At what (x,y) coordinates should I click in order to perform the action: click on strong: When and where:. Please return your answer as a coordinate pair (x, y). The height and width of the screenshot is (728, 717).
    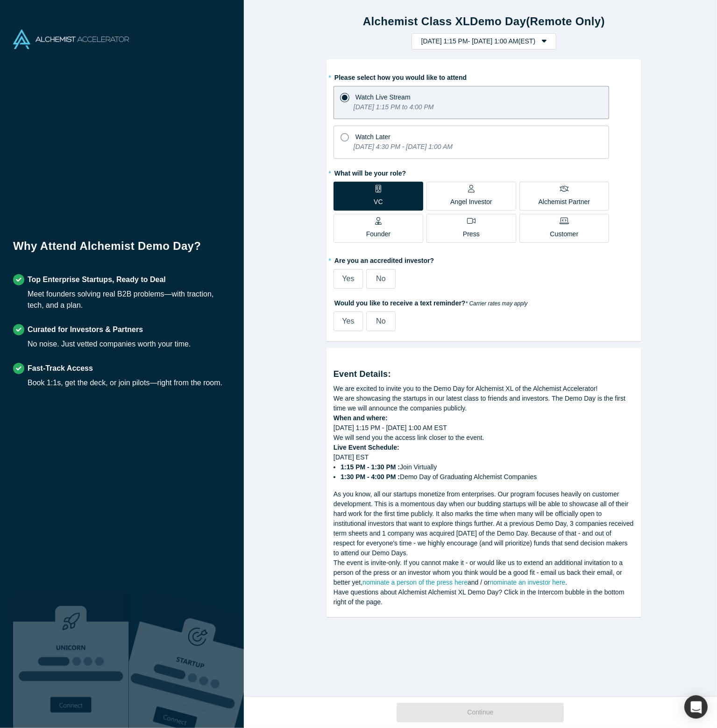
    Looking at the image, I should click on (361, 419).